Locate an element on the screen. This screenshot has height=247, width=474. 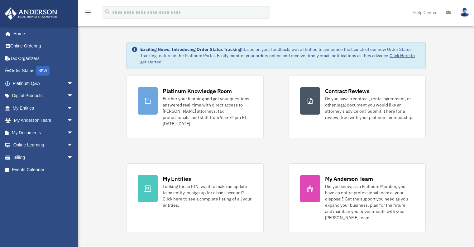
a: Online Learningarrow_drop_down is located at coordinates (43, 145).